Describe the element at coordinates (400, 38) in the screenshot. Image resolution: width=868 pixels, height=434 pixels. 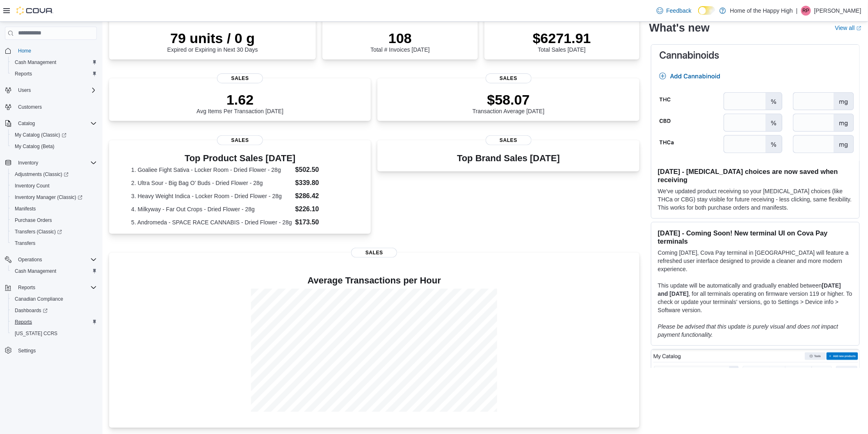
I see `p: 108` at that location.